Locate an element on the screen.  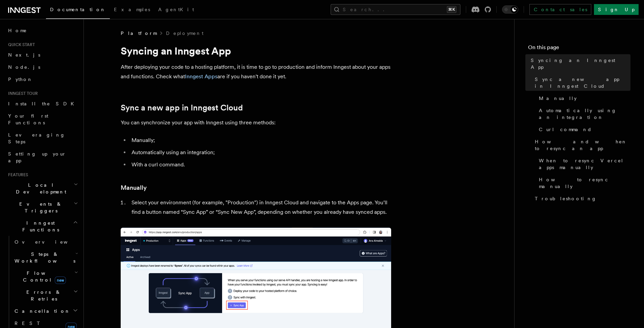
a: Node.js is located at coordinates (42, 67).